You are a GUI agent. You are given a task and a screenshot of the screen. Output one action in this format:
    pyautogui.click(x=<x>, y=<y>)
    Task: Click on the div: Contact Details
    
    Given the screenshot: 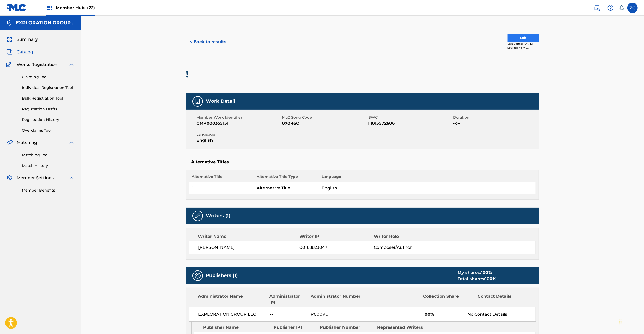 What is the action you would take?
    pyautogui.click(x=503, y=299)
    